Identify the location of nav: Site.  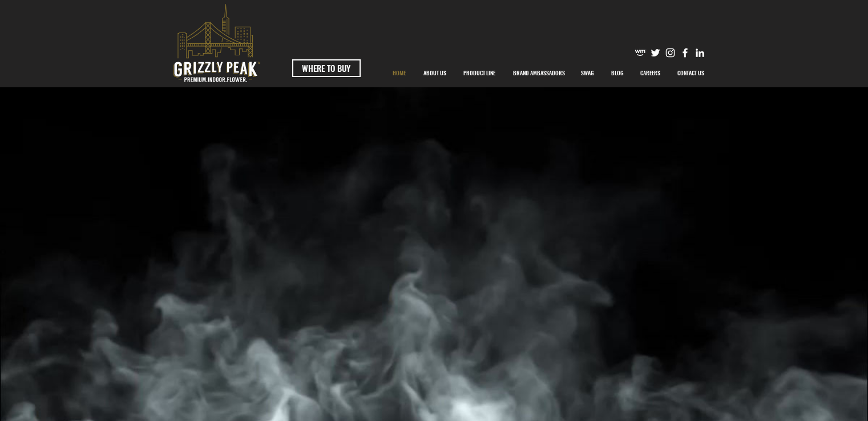
(549, 73).